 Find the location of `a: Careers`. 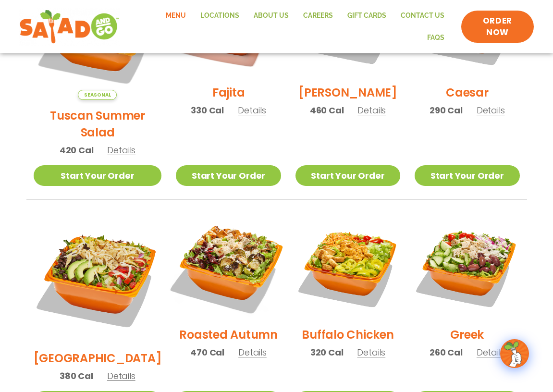

a: Careers is located at coordinates (318, 16).